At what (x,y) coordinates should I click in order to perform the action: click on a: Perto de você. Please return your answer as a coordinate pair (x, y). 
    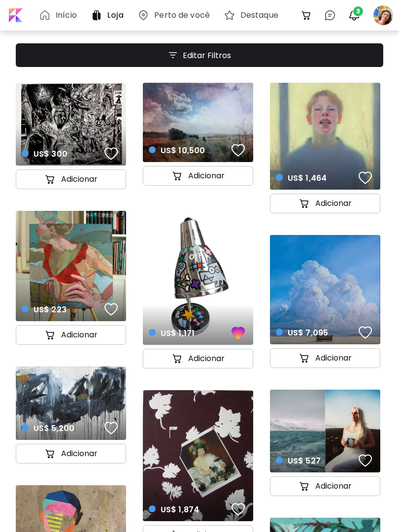
    Looking at the image, I should click on (175, 15).